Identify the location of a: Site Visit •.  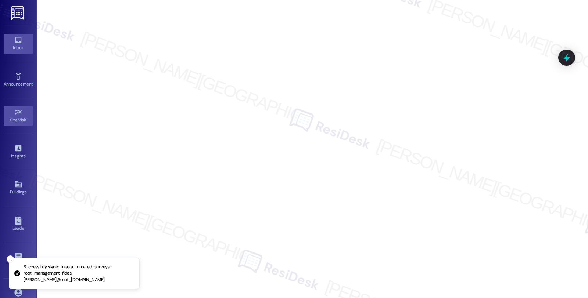
(18, 116).